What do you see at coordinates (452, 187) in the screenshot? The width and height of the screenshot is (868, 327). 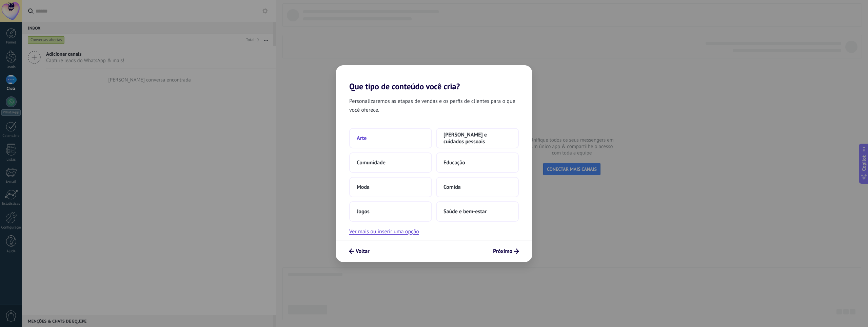 I see `span: Comida` at bounding box center [452, 187].